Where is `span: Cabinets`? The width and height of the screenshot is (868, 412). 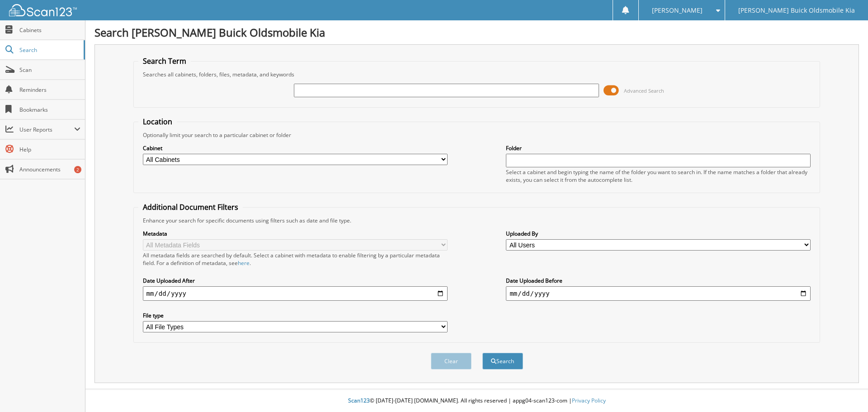 span: Cabinets is located at coordinates (49, 30).